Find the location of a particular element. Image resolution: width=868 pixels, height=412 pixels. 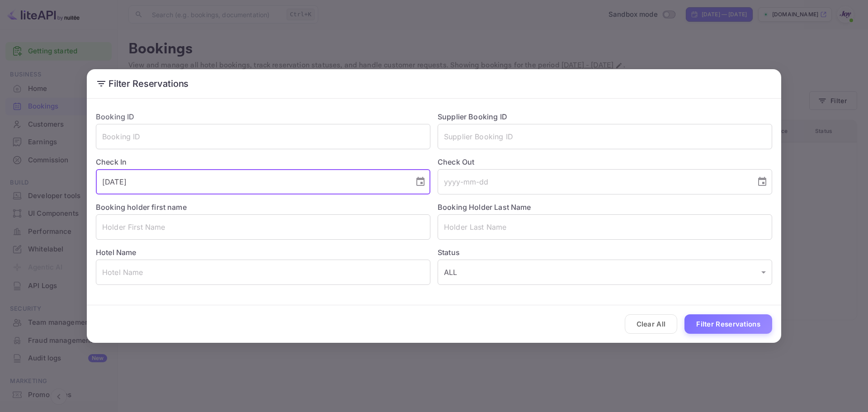

label: Check Out is located at coordinates (605, 162).